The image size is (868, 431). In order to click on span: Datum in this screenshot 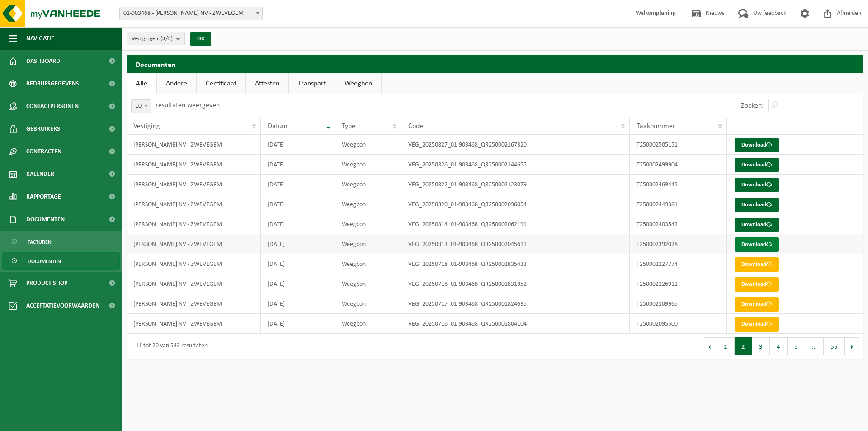, I will do `click(277, 126)`.